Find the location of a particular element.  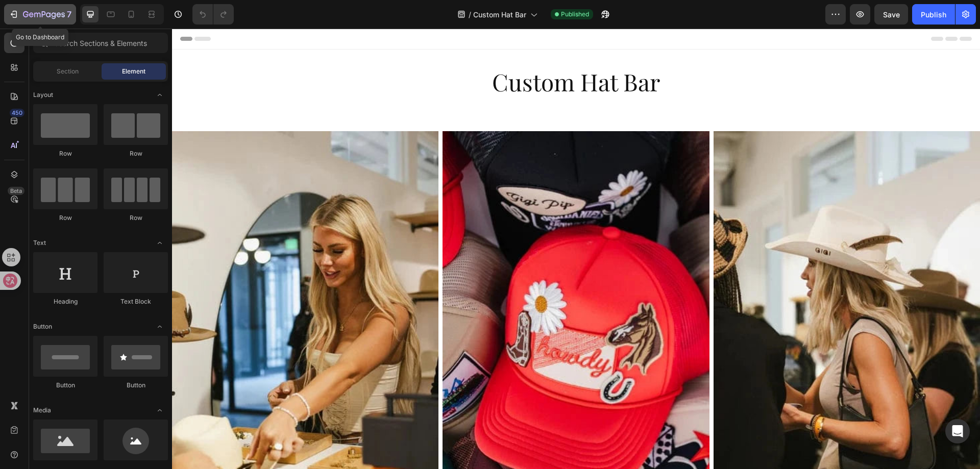

div: 450 is located at coordinates (17, 113).